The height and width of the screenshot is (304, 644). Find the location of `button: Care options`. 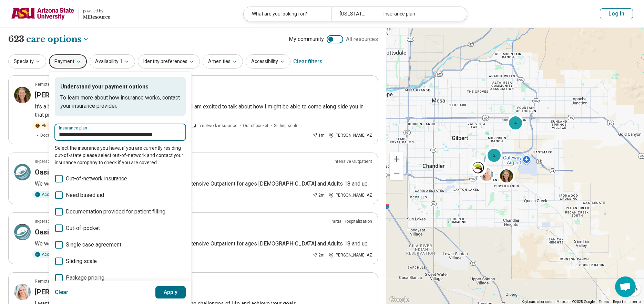

button: Care options is located at coordinates (58, 39).